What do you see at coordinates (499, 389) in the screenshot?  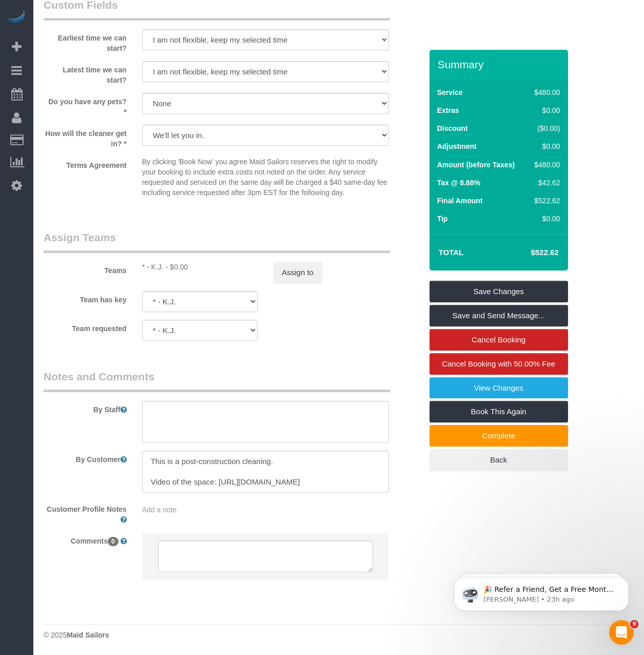 I see `a: View Changes` at bounding box center [499, 389].